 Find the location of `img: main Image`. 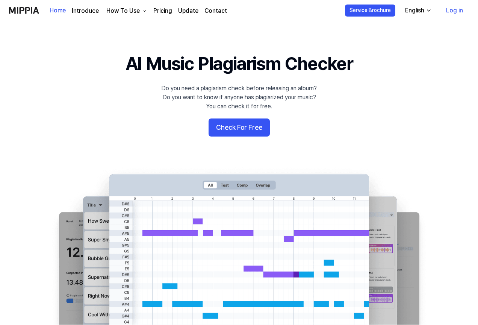

img: main Image is located at coordinates (239, 245).